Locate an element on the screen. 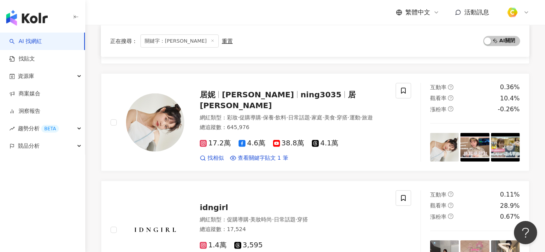 This screenshot has width=545, height=252. span: 飲料 is located at coordinates (281, 117).